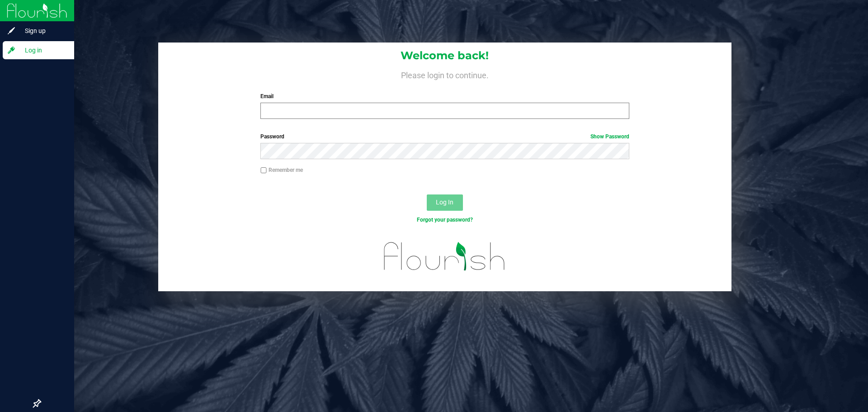 Image resolution: width=868 pixels, height=412 pixels. What do you see at coordinates (43, 50) in the screenshot?
I see `span: Log in` at bounding box center [43, 50].